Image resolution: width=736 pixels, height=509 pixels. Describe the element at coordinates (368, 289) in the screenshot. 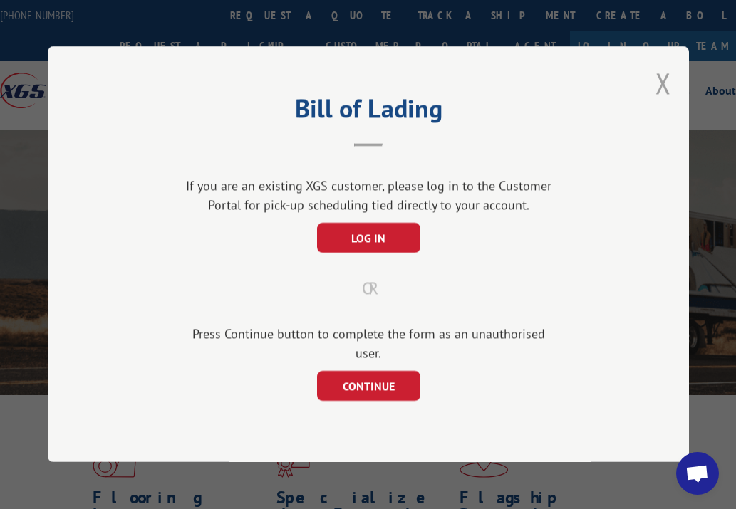

I see `div: OR` at that location.